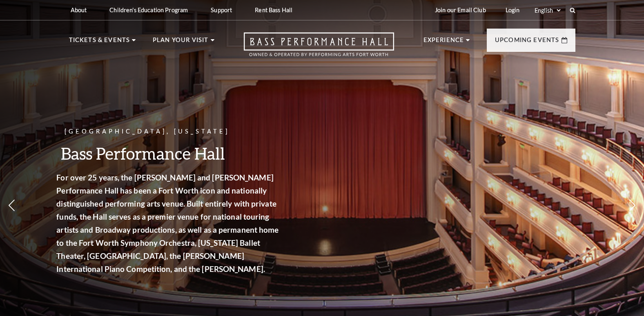 The image size is (644, 316). What do you see at coordinates (149, 10) in the screenshot?
I see `p: Children's Education Program` at bounding box center [149, 10].